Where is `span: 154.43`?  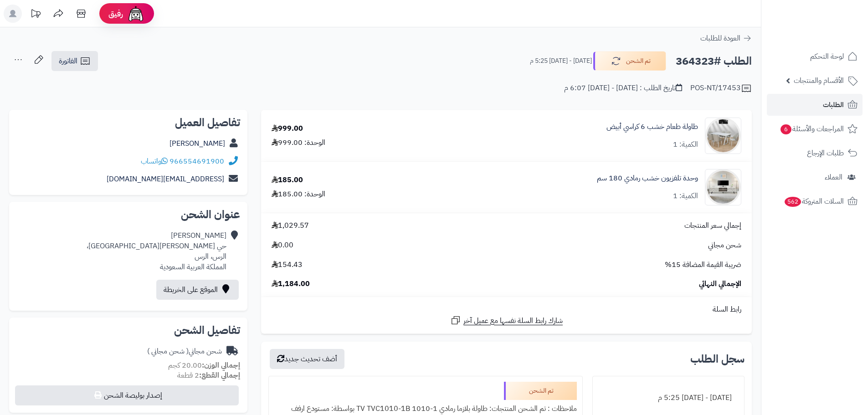 span: 154.43 is located at coordinates (287, 264).